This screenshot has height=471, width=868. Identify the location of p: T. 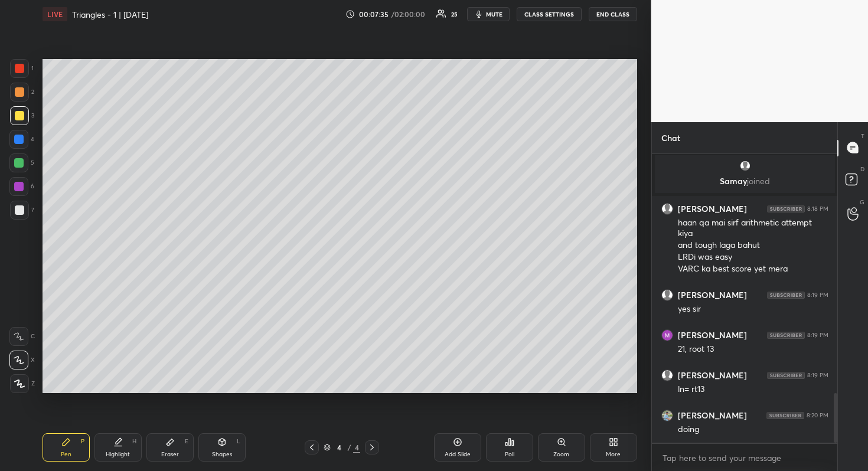
(863, 136).